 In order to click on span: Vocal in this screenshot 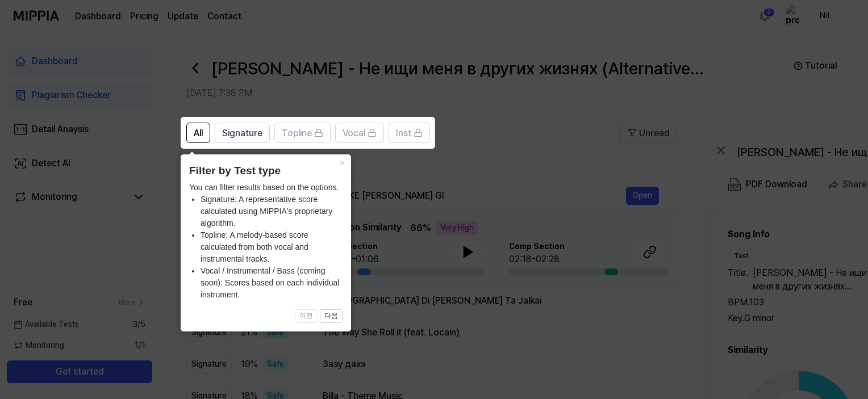, I will do `click(354, 134)`.